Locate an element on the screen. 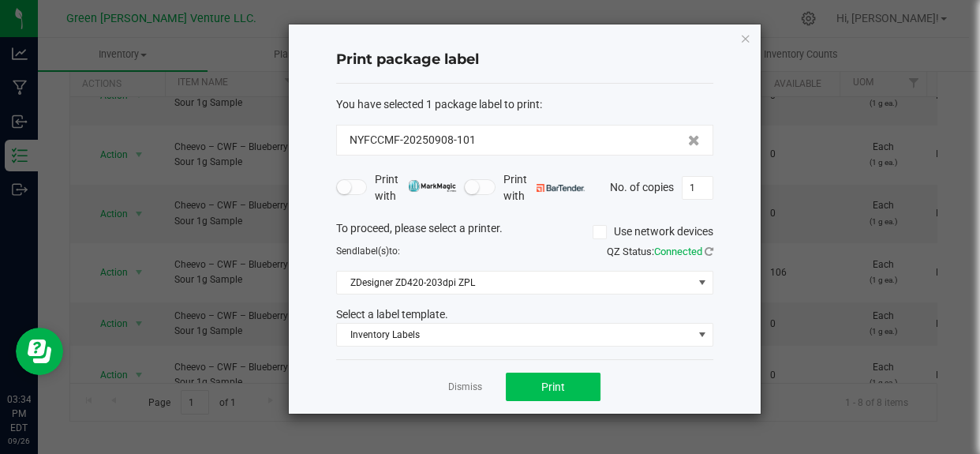 The width and height of the screenshot is (980, 454). span: Inventory Labels is located at coordinates (514, 335).